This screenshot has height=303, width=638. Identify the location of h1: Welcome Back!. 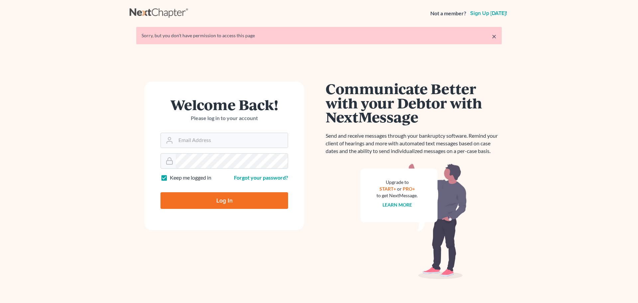
(224, 104).